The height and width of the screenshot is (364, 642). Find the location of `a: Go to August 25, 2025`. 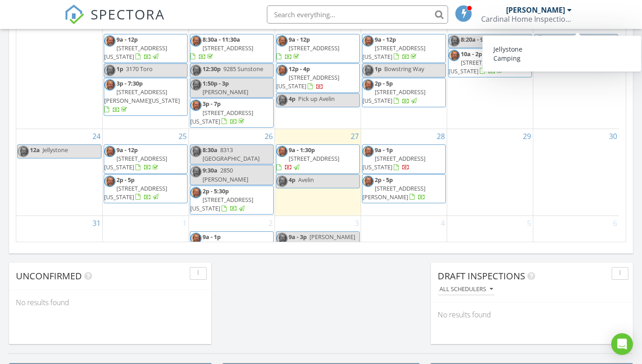

a: Go to August 25, 2025 is located at coordinates (182, 137).